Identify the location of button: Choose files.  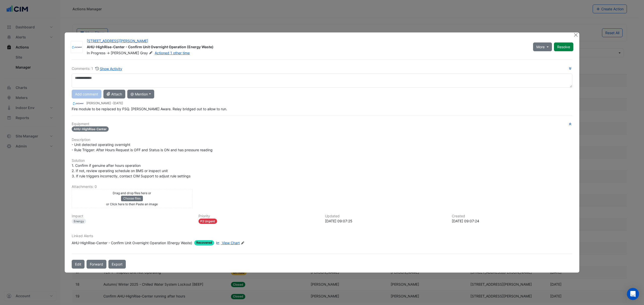
(132, 198).